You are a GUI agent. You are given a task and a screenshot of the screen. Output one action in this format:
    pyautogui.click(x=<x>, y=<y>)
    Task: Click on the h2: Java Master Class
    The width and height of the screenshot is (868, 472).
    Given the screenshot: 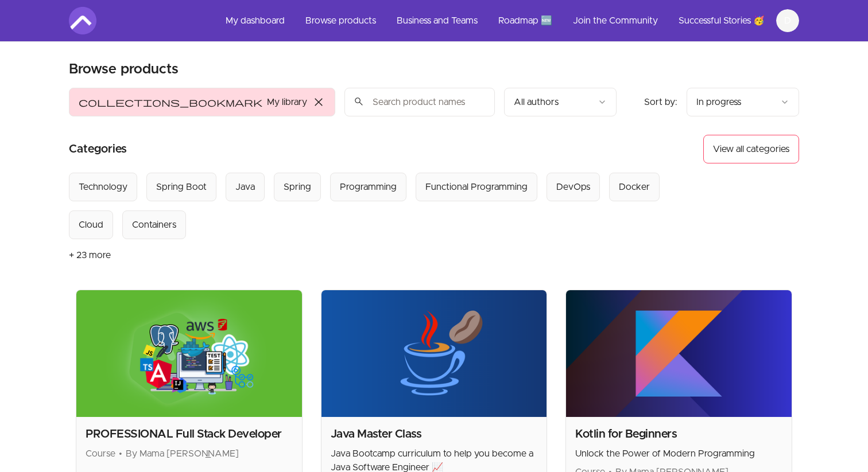 What is the action you would take?
    pyautogui.click(x=434, y=434)
    